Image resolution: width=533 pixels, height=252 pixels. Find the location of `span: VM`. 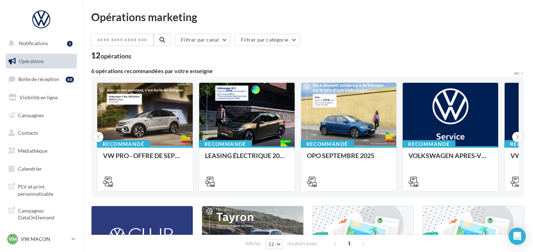

span: VM is located at coordinates (13, 239).